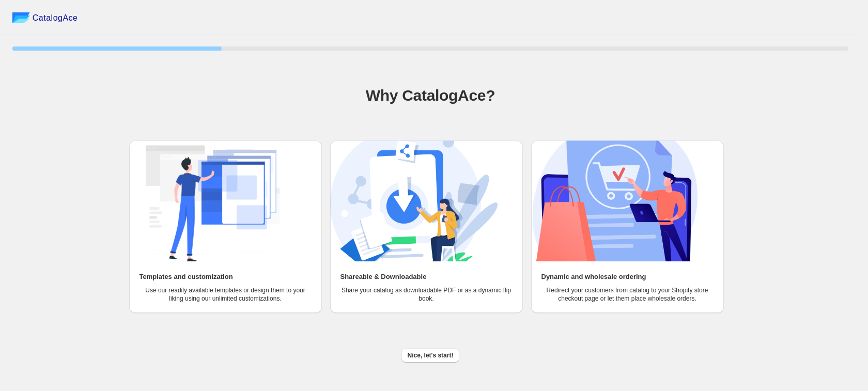 The image size is (868, 391). I want to click on p: Use our readily available templates or design them to your liking using our unlimited customizati..., so click(226, 294).